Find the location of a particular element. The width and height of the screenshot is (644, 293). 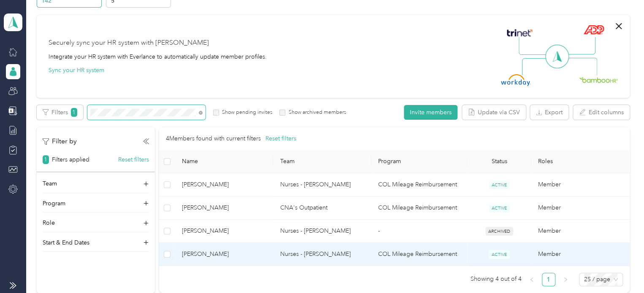

th: Name is located at coordinates (224, 161).